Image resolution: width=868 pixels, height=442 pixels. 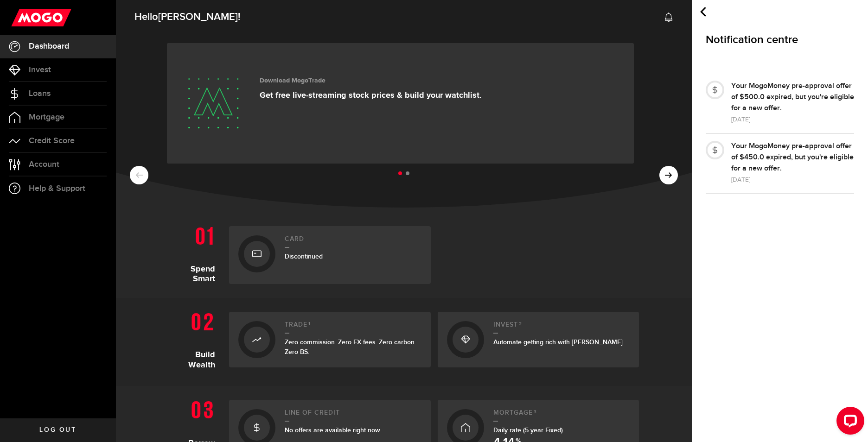 What do you see at coordinates (752, 39) in the screenshot?
I see `span: Notification centre` at bounding box center [752, 39].